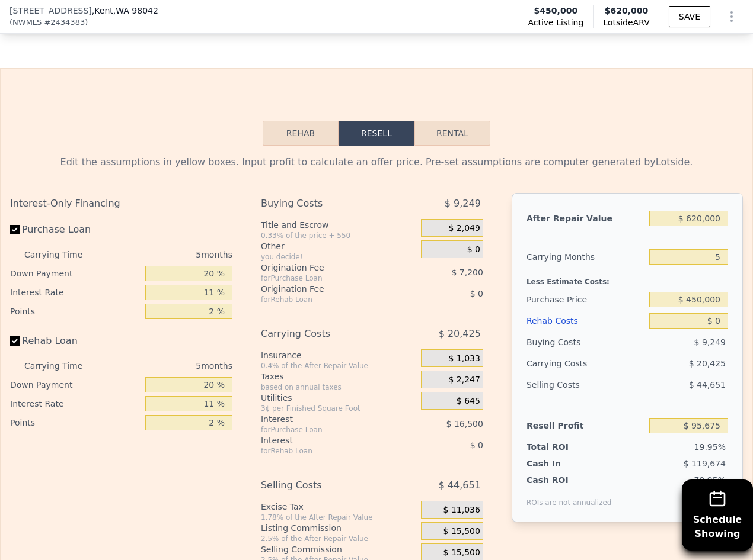 The image size is (753, 560). Describe the element at coordinates (704, 464) in the screenshot. I see `span: $ 119,674` at that location.